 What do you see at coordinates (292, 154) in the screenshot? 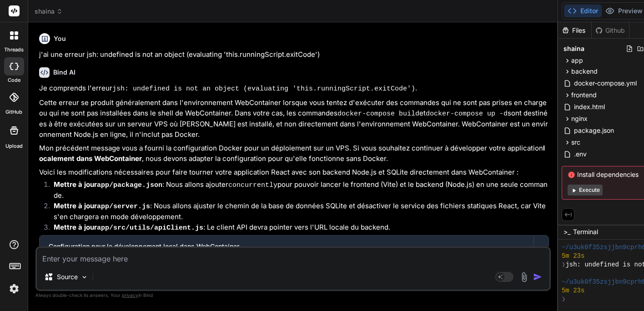
I see `strong: localement dans WebContainer` at bounding box center [292, 154].